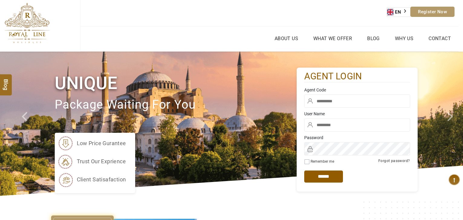 The image size is (463, 220). Describe the element at coordinates (394, 161) in the screenshot. I see `a: Forgot password?` at that location.